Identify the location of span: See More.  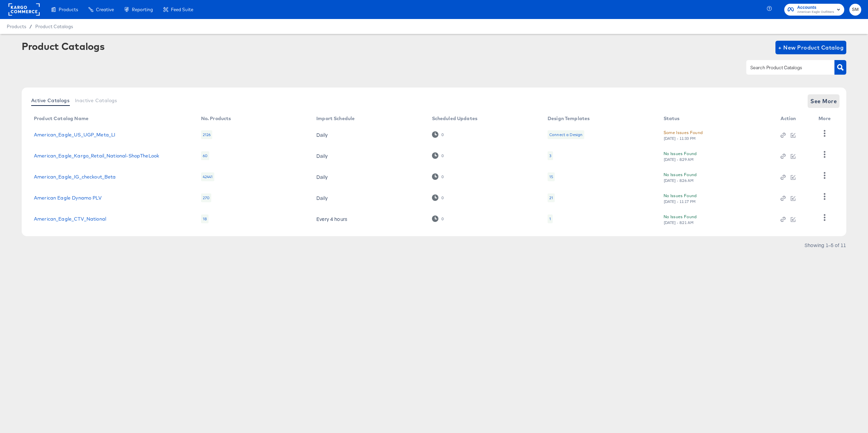
(824, 101).